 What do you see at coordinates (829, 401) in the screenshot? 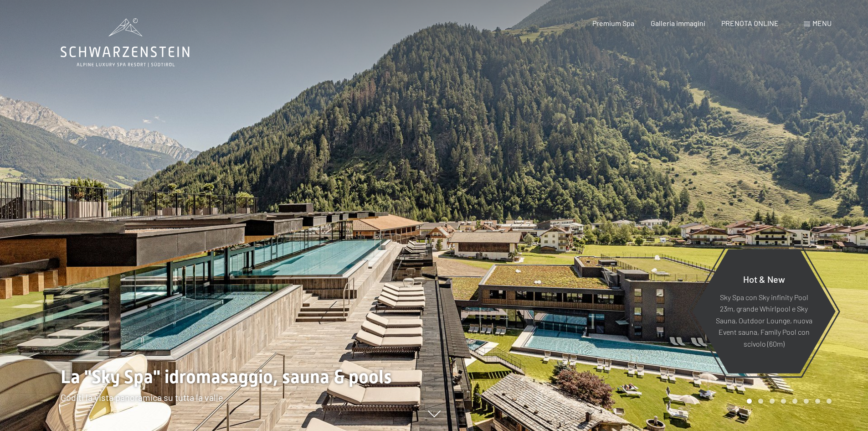
I see `div: Carousel Page 8` at bounding box center [829, 401].